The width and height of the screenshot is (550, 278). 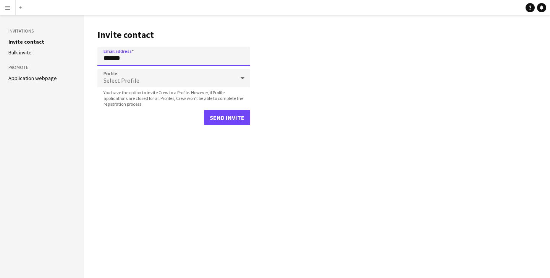 What do you see at coordinates (26, 42) in the screenshot?
I see `a: Invite contact` at bounding box center [26, 42].